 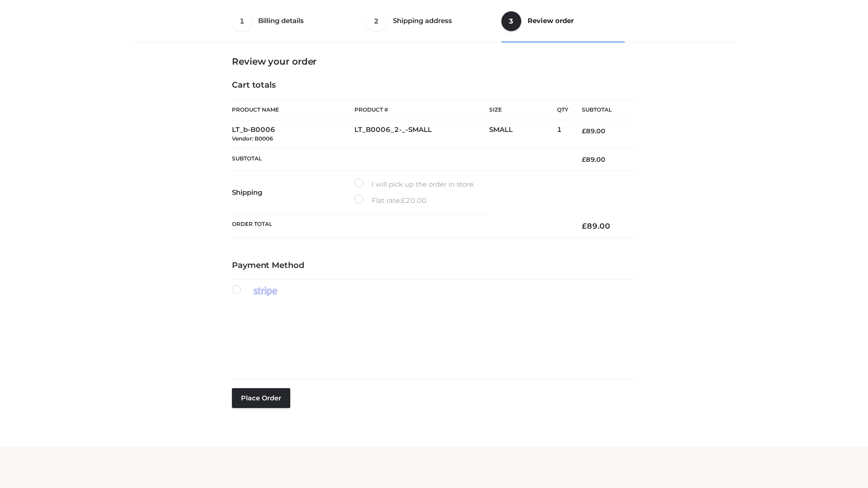 What do you see at coordinates (293, 110) in the screenshot?
I see `th: Product Name` at bounding box center [293, 110].